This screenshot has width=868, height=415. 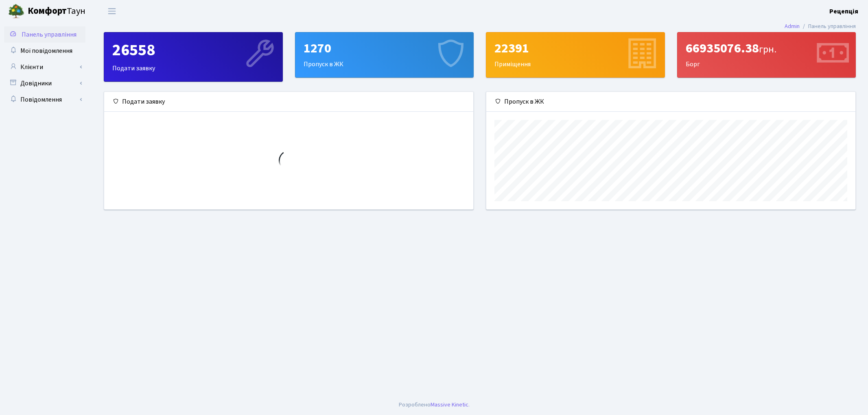 I want to click on span: грн., so click(x=768, y=49).